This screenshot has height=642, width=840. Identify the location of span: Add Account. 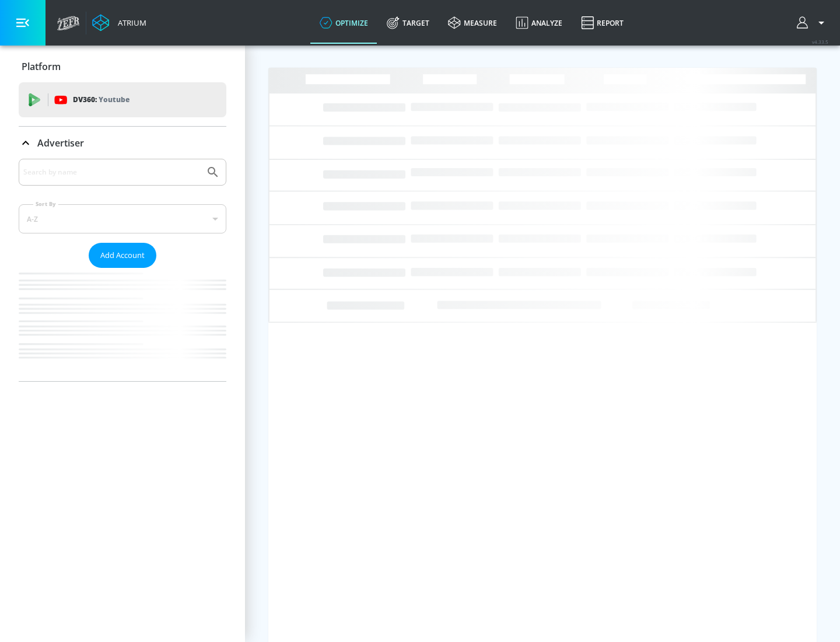
(123, 255).